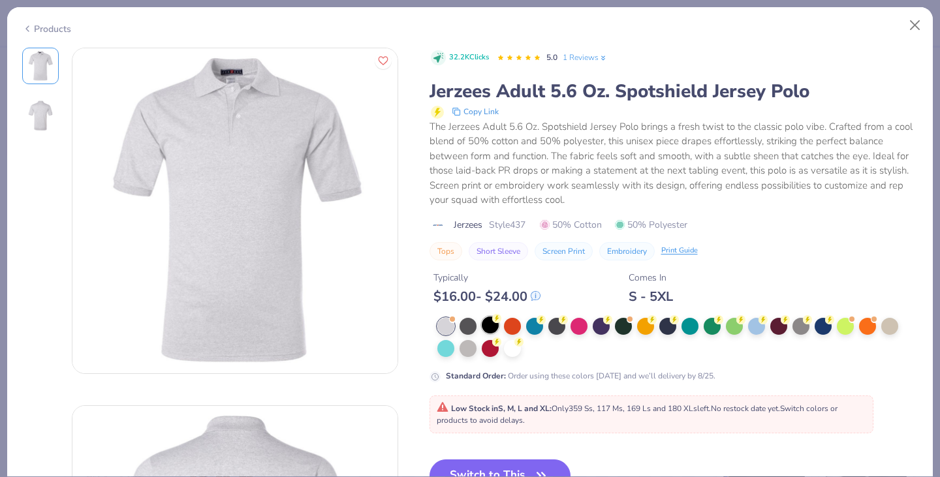 The width and height of the screenshot is (940, 477). Describe the element at coordinates (627, 251) in the screenshot. I see `button: Embroidery` at that location.